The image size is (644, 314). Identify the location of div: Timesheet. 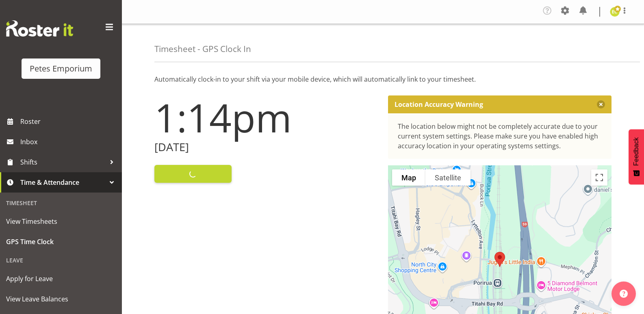
(61, 203).